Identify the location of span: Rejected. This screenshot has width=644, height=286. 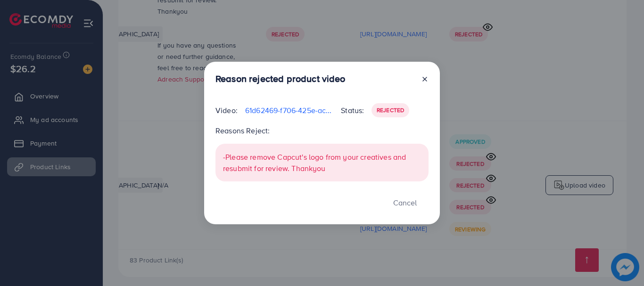
(390, 110).